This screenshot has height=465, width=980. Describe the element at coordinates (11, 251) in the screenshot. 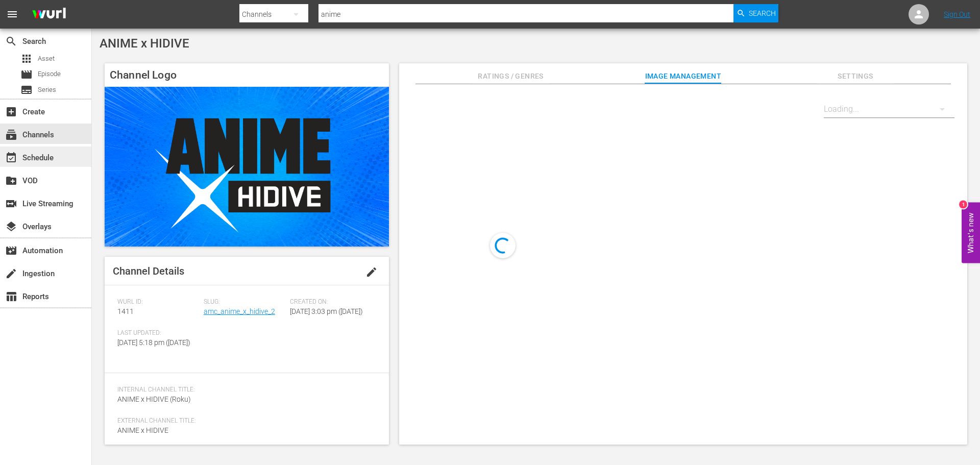

I see `span: Automation` at that location.